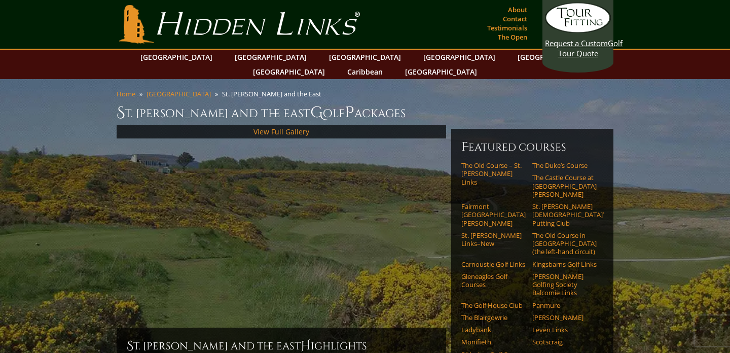 Image resolution: width=730 pixels, height=353 pixels. What do you see at coordinates (564, 342) in the screenshot?
I see `a: Scotscraig` at bounding box center [564, 342].